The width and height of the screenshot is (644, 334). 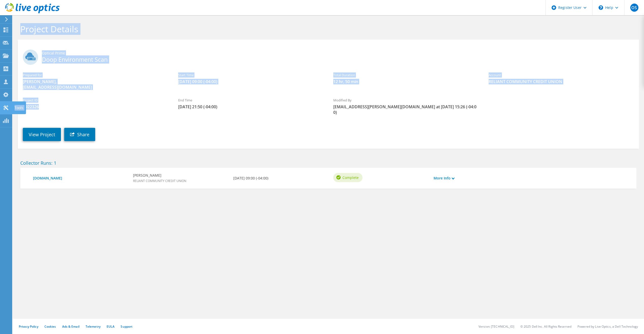 What do you see at coordinates (110, 326) in the screenshot?
I see `a: EULA` at bounding box center [110, 326].